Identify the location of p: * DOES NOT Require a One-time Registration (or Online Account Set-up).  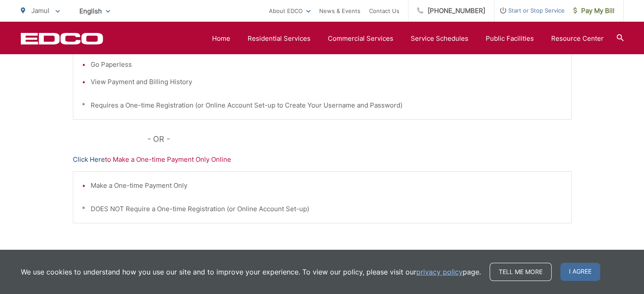
(322, 209).